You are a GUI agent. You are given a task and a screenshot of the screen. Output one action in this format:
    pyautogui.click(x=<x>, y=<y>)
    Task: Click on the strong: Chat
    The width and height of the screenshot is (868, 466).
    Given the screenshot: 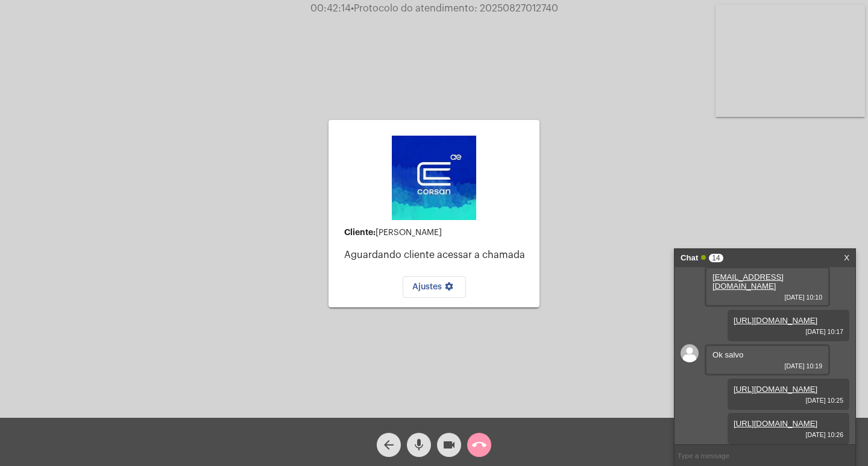 What is the action you would take?
    pyautogui.click(x=689, y=258)
    